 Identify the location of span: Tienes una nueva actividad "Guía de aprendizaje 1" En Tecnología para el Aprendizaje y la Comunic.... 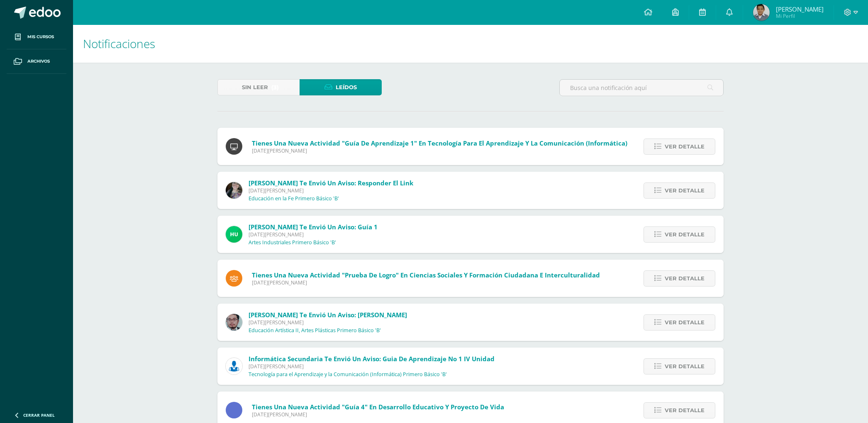
(440, 143).